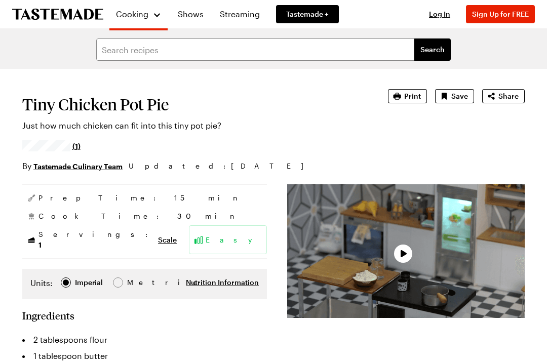  I want to click on input: Search recipes, so click(255, 50).